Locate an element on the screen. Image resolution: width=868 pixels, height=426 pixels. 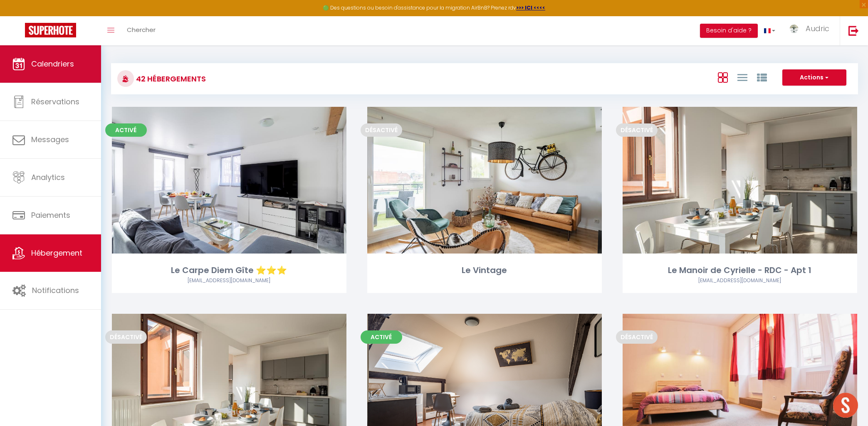
span: Calendriers is located at coordinates (52, 64).